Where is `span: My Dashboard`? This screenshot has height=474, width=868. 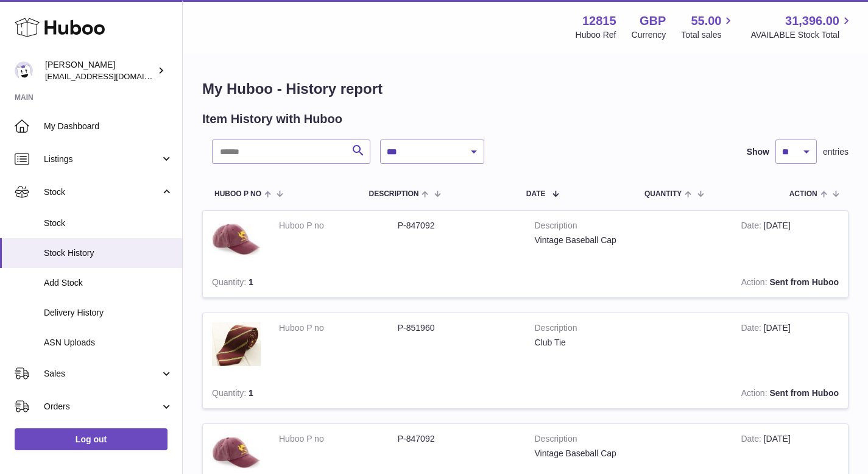 span: My Dashboard is located at coordinates (109, 126).